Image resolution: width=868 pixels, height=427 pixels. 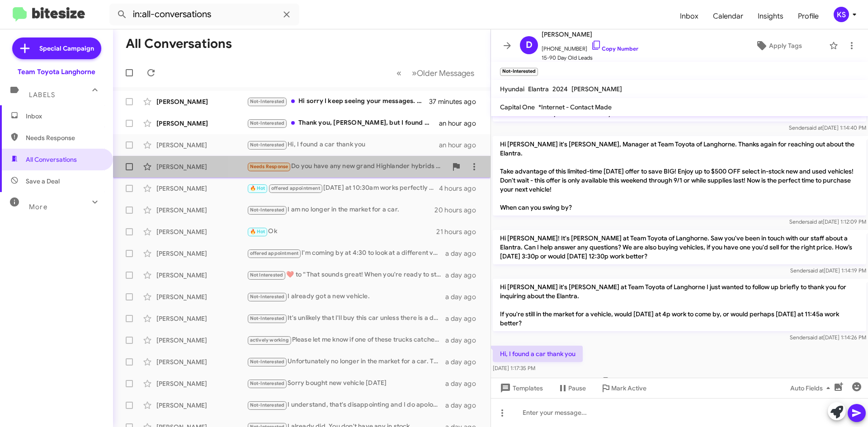 I want to click on span: Hyundai, so click(x=513, y=89).